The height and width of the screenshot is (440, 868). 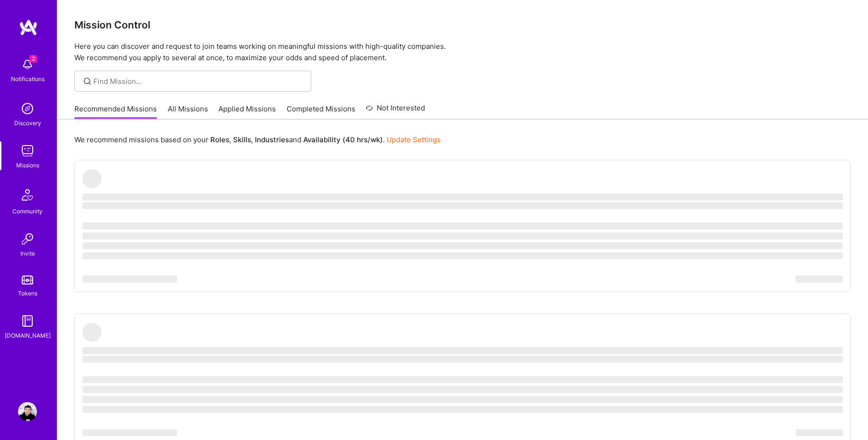 I want to click on img: Invite, so click(x=27, y=239).